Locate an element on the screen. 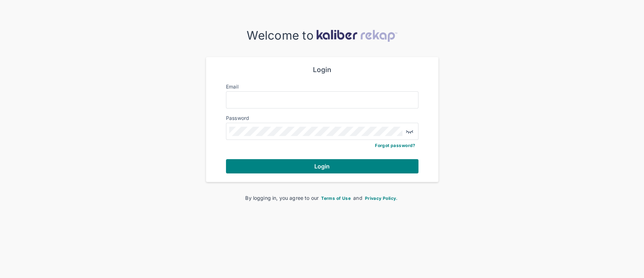  button: Login is located at coordinates (322, 166).